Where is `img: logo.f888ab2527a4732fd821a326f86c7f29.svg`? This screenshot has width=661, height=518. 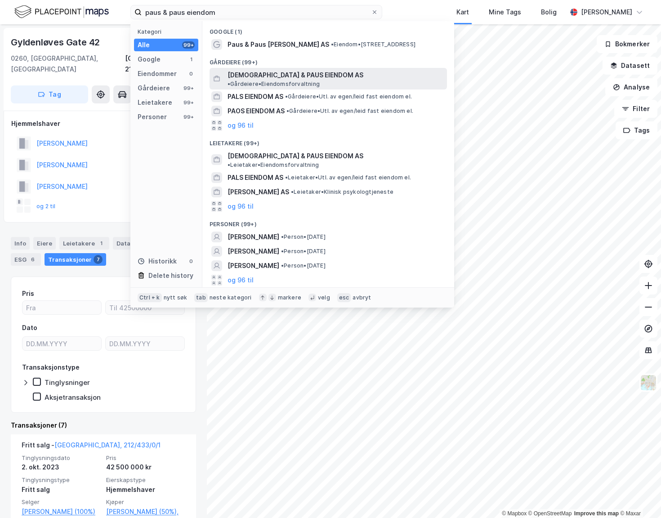 img: logo.f888ab2527a4732fd821a326f86c7f29.svg is located at coordinates (62, 12).